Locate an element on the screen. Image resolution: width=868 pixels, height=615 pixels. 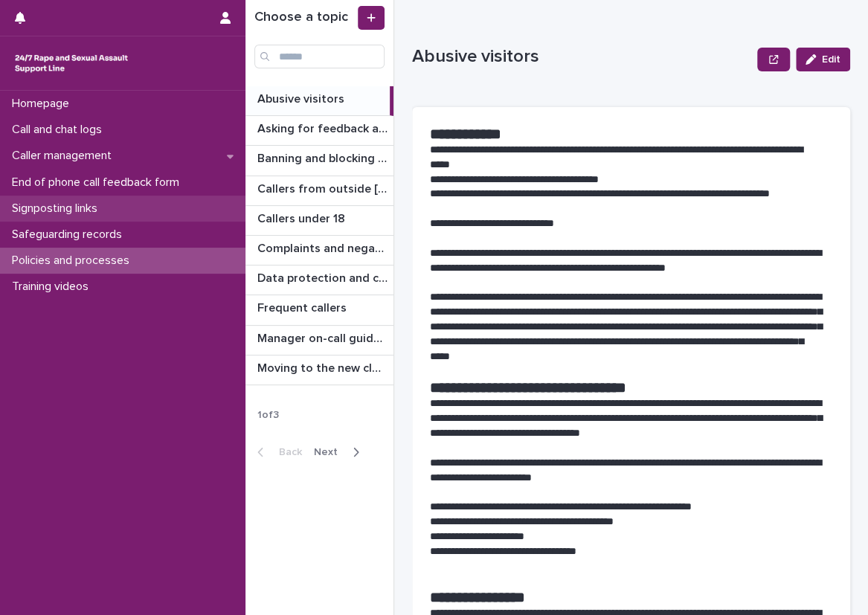
p: Policies and processes is located at coordinates (73, 261).